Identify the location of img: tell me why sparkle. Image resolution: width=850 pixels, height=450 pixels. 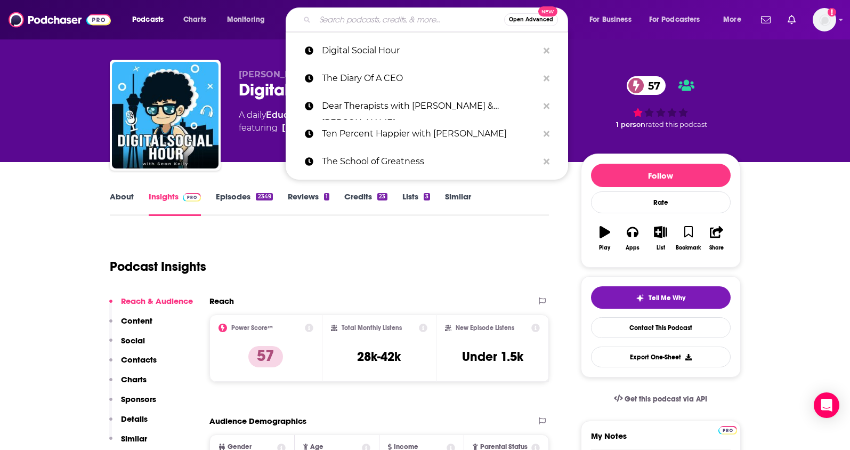
(640, 298).